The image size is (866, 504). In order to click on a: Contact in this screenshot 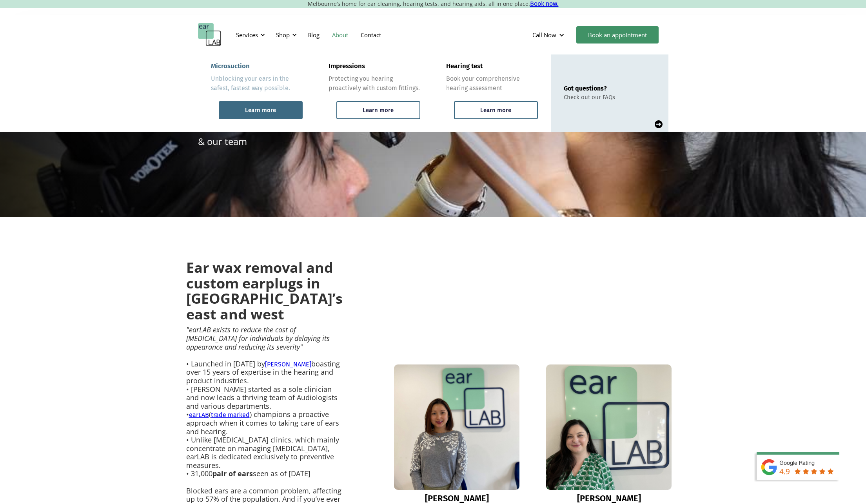, I will do `click(371, 35)`.